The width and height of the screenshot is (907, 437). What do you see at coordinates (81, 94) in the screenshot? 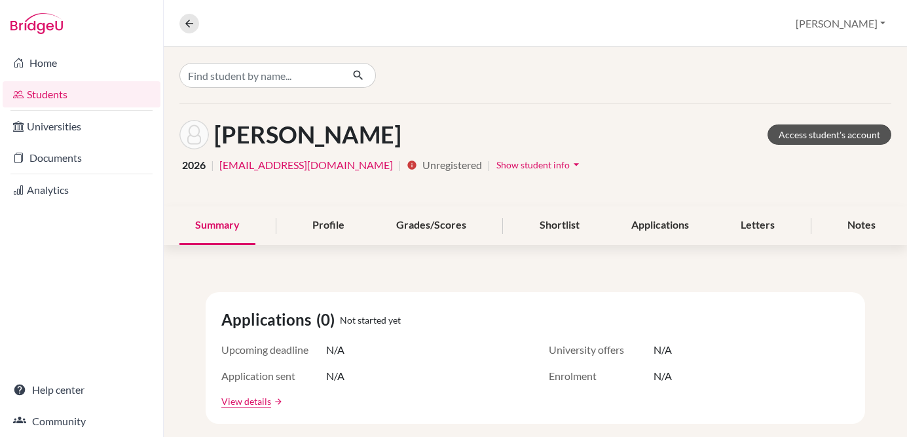
I see `a: Students` at bounding box center [81, 94].